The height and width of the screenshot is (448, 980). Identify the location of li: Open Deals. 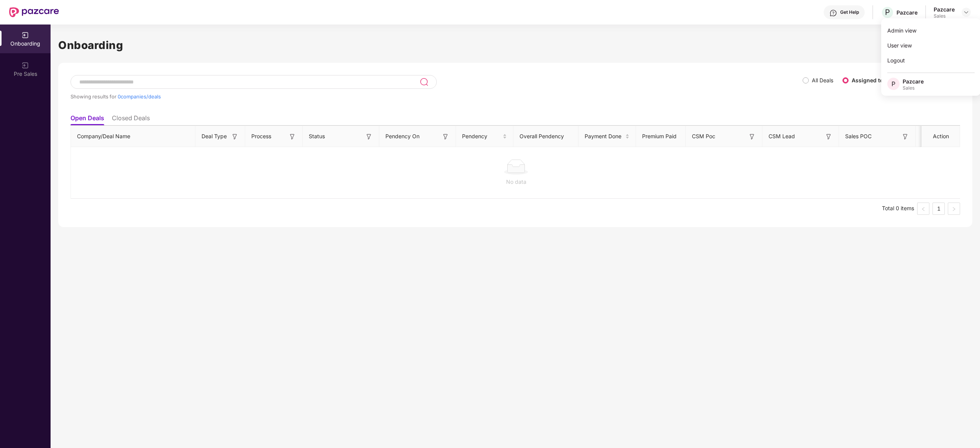
(87, 120).